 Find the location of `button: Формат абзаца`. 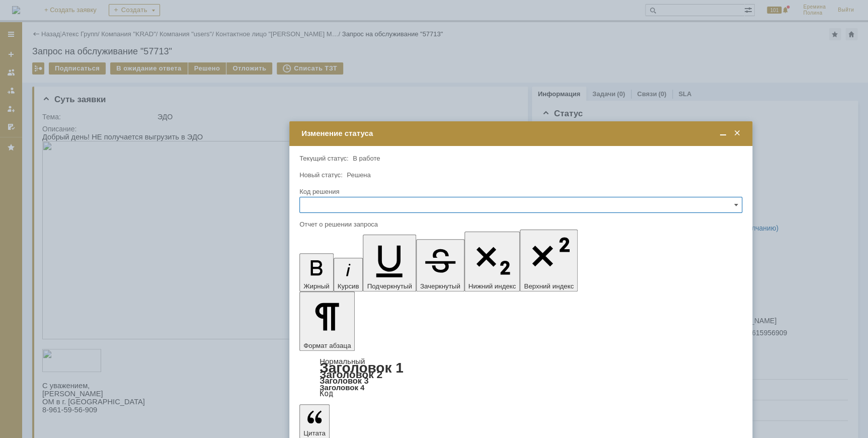

button: Формат абзаца is located at coordinates (327, 321).